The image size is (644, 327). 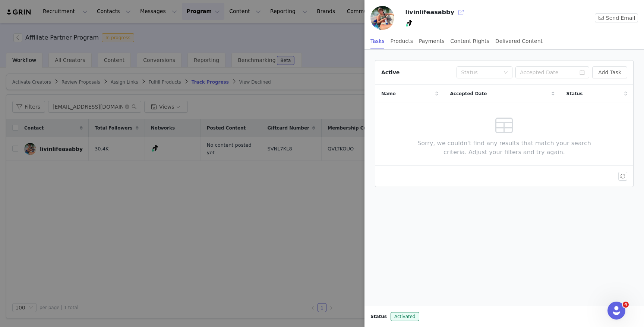 I want to click on div: Delivered Content, so click(x=519, y=41).